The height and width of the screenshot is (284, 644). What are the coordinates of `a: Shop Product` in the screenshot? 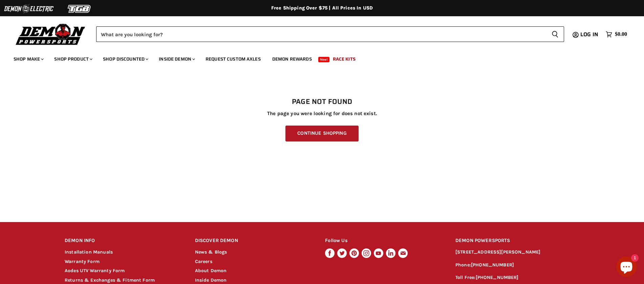 It's located at (73, 59).